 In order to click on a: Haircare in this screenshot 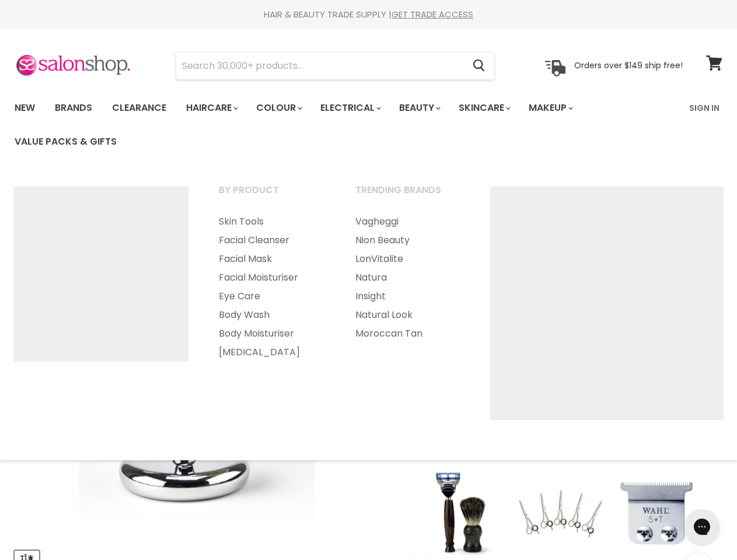, I will do `click(211, 108)`.